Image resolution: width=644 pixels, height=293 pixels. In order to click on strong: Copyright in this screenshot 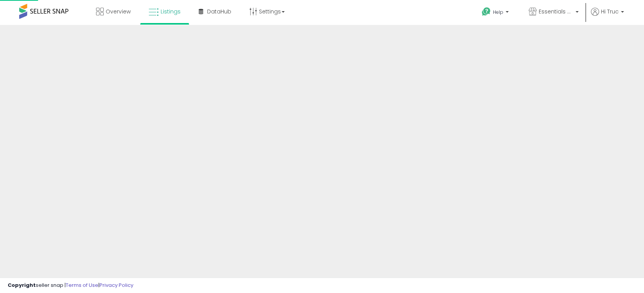, I will do `click(22, 285)`.